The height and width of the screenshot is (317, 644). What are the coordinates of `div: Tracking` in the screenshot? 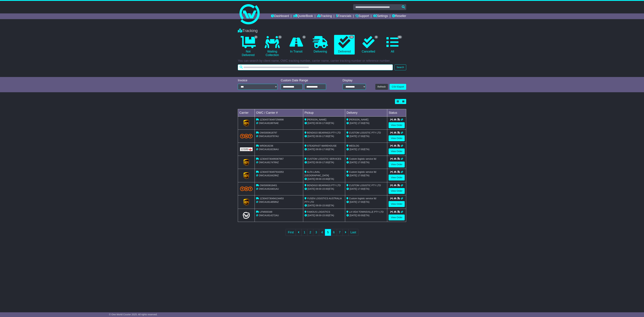 It's located at (322, 31).